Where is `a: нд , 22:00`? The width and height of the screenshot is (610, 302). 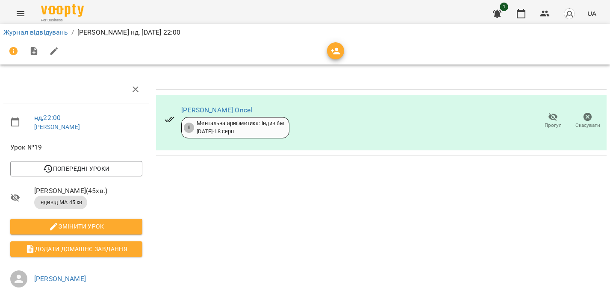
a: нд , 22:00 is located at coordinates (47, 118).